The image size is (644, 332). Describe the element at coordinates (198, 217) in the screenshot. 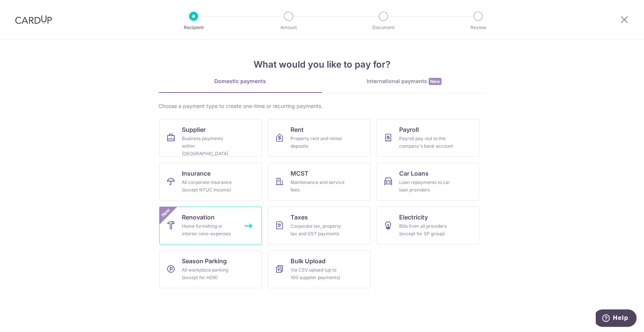

I see `span: Renovation` at that location.